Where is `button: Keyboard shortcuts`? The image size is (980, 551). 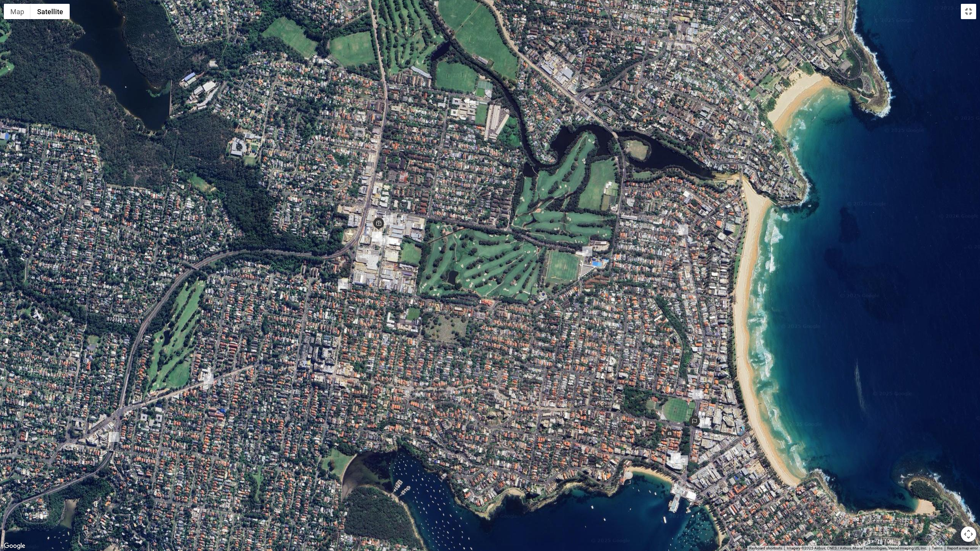
button: Keyboard shortcuts is located at coordinates (765, 548).